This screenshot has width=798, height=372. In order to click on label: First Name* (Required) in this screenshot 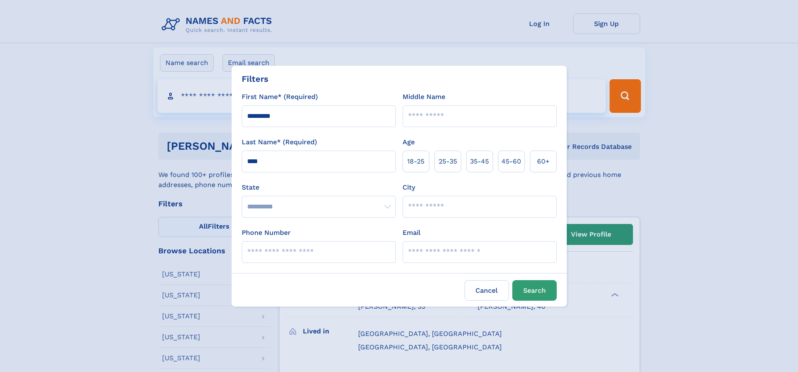, I will do `click(280, 97)`.